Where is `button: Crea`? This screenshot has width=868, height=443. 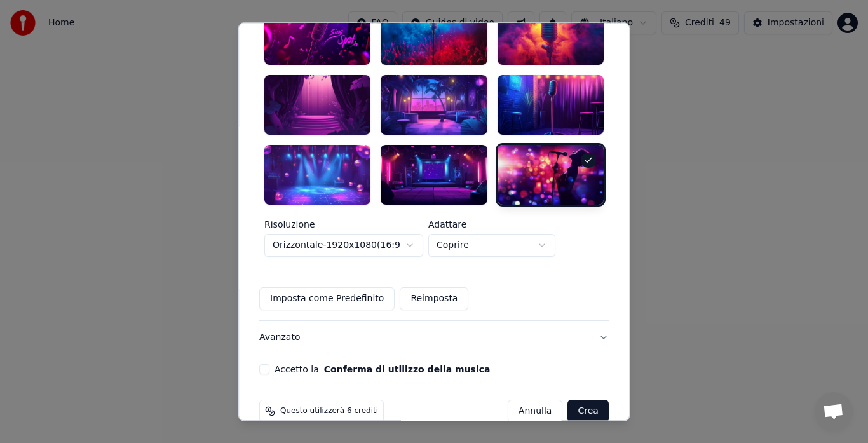 button: Crea is located at coordinates (589, 411).